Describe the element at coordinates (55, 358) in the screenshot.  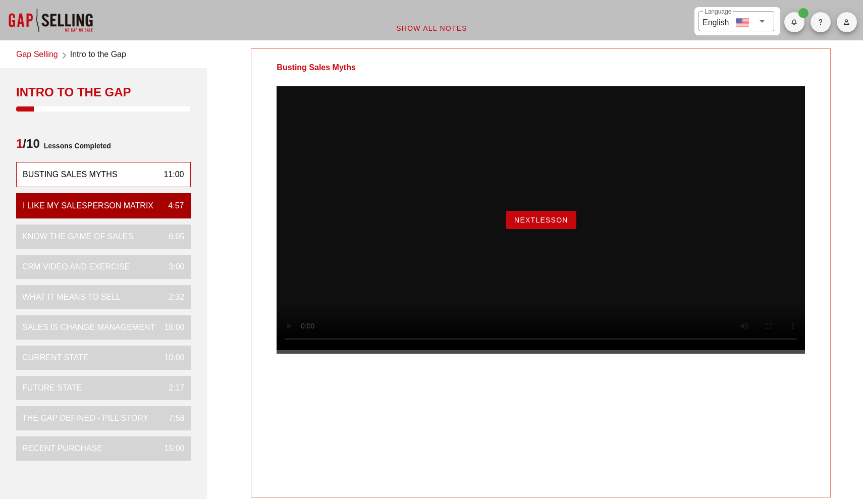
I see `div: Current State` at that location.